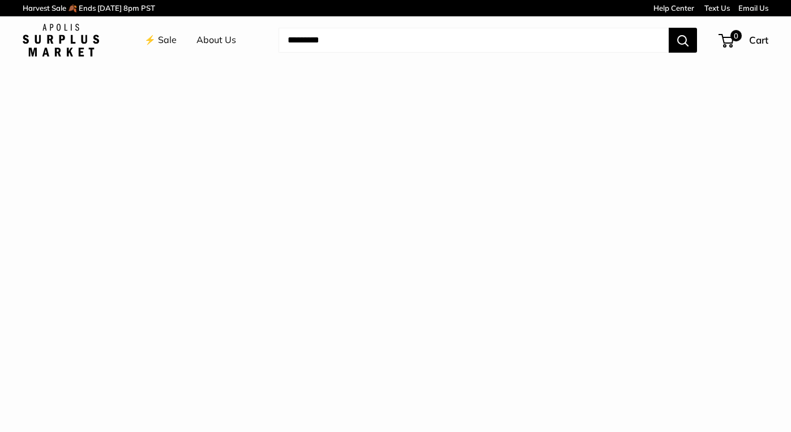 The height and width of the screenshot is (432, 791). I want to click on a: Email Us, so click(753, 8).